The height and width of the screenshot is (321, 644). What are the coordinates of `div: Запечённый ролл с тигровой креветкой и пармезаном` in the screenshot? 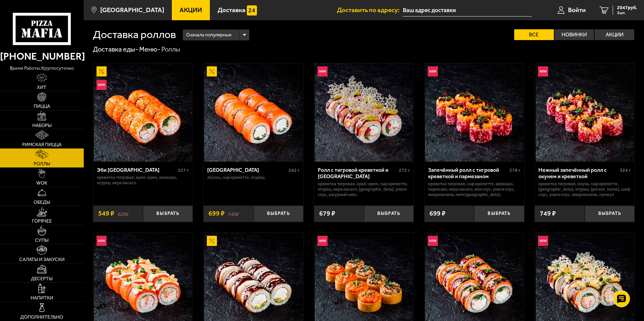 It's located at (468, 173).